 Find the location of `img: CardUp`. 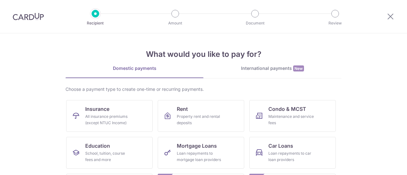

img: CardUp is located at coordinates (28, 17).